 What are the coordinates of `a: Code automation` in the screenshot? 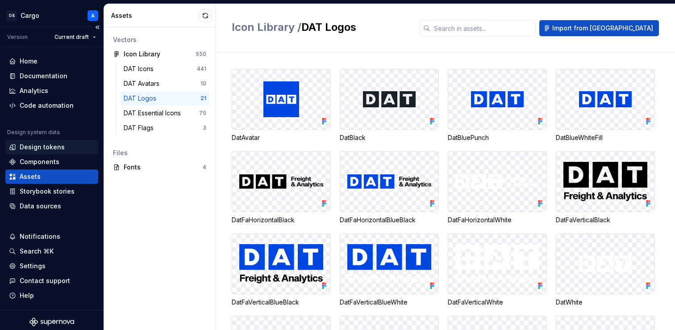 It's located at (52, 105).